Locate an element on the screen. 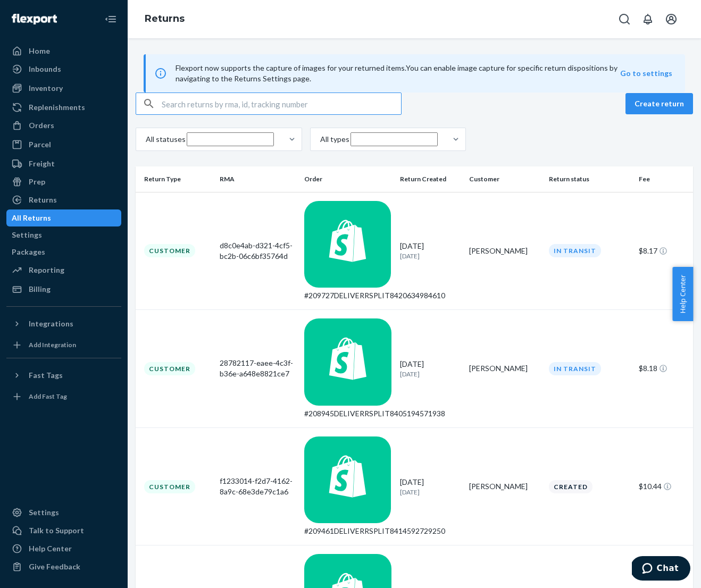 This screenshot has height=588, width=701. a: Parcel is located at coordinates (64, 144).